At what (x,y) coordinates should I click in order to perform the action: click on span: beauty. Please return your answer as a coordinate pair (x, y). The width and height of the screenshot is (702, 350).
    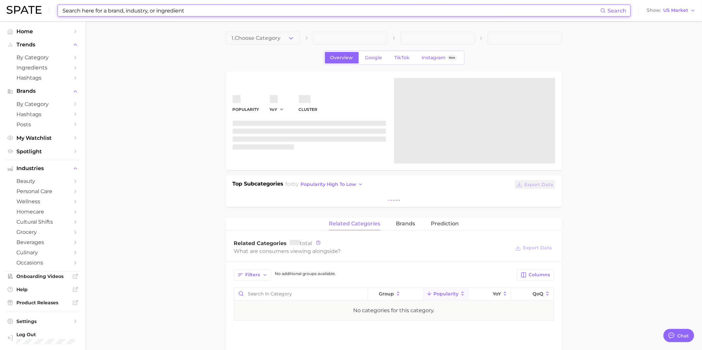
    Looking at the image, I should click on (43, 181).